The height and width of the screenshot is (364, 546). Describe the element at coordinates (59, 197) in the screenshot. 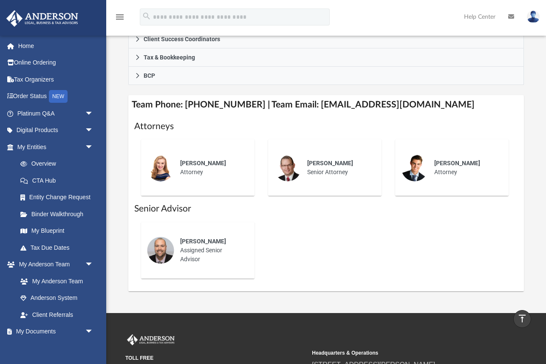

I see `a: Entity Change Request` at that location.